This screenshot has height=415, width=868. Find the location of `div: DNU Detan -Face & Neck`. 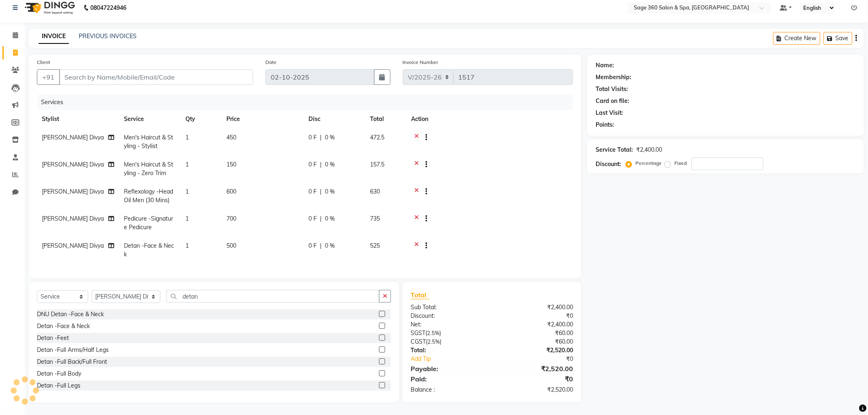

div: DNU Detan -Face & Neck is located at coordinates (70, 314).